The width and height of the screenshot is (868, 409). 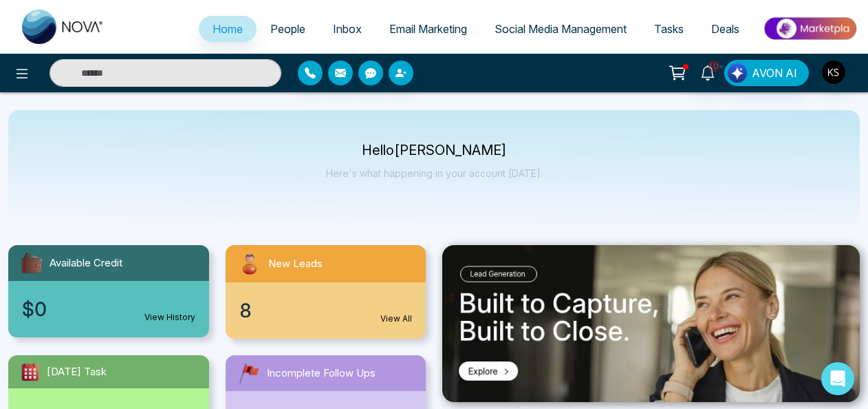 I want to click on span: Inbox, so click(x=347, y=29).